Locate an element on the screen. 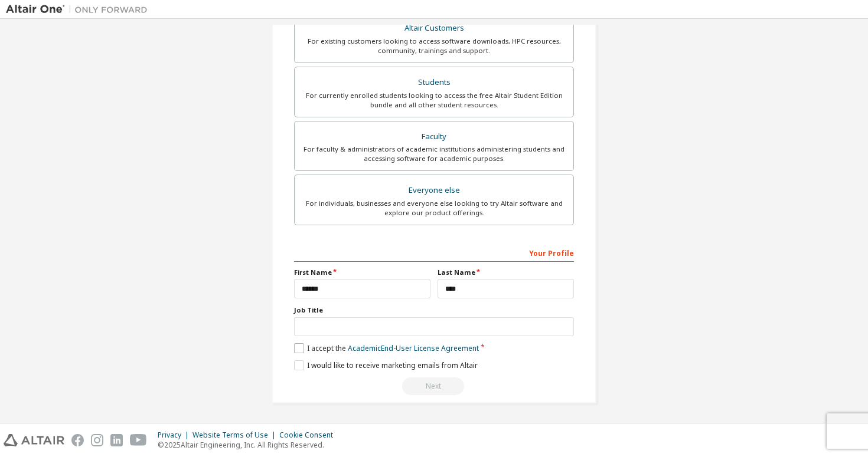  div: For existing customers looking to access software downloads, HPC resources, community, trainings ... is located at coordinates (434, 46).